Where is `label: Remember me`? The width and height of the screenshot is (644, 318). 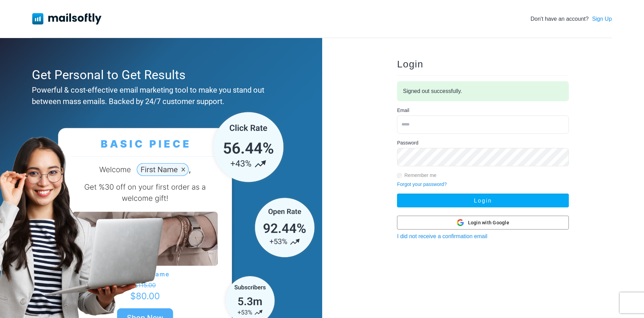 label: Remember me is located at coordinates (420, 175).